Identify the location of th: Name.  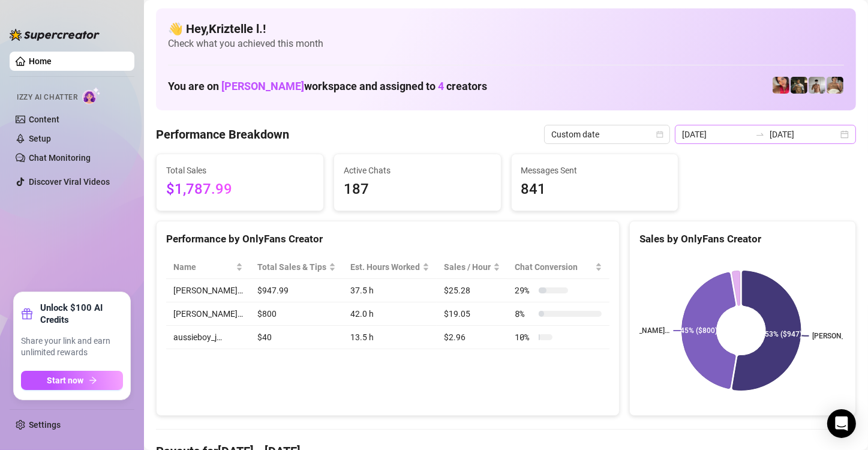
(208, 267).